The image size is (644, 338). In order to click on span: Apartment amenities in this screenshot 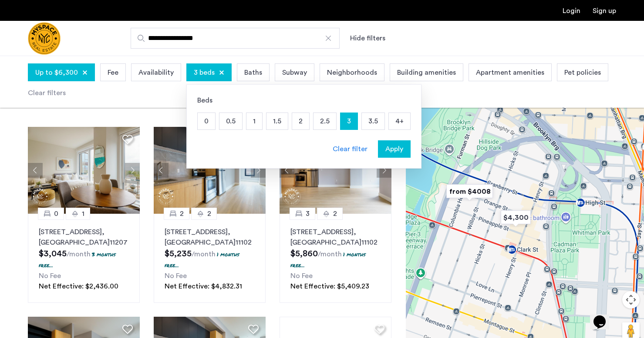, I will do `click(510, 73)`.